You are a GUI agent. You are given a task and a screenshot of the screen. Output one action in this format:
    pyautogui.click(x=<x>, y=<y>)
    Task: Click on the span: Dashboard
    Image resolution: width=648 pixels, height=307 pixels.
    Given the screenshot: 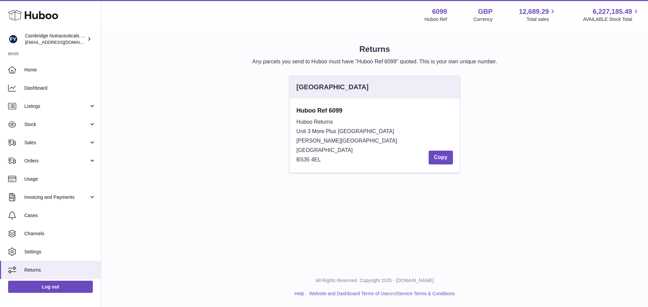 What is the action you would take?
    pyautogui.click(x=60, y=88)
    